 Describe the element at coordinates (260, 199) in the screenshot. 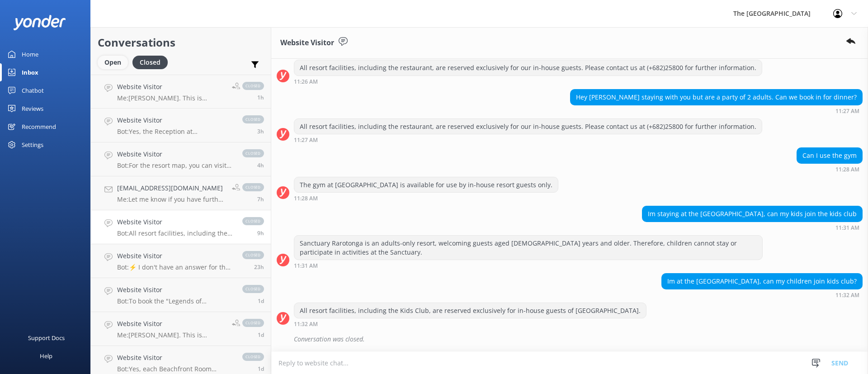

I see `span: 01:43pm 18-Aug-2025 (UTC -10:00) Pacific/Honolulu` at that location.